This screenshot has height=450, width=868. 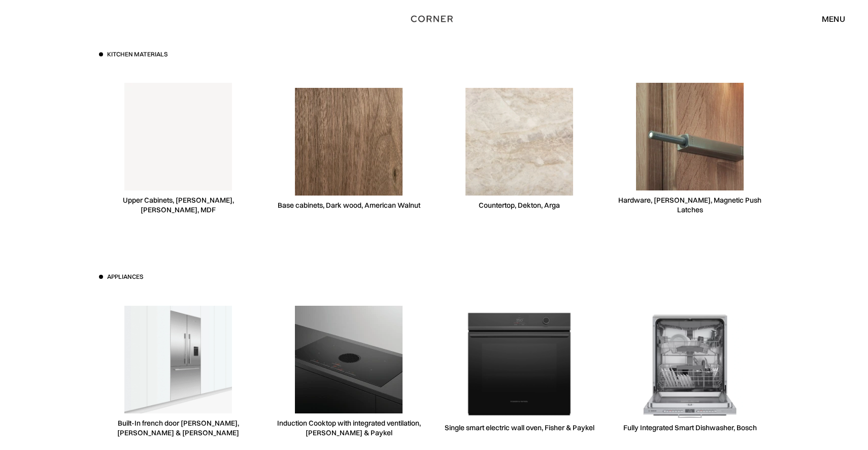 I want to click on h3: Appliances, so click(x=125, y=277).